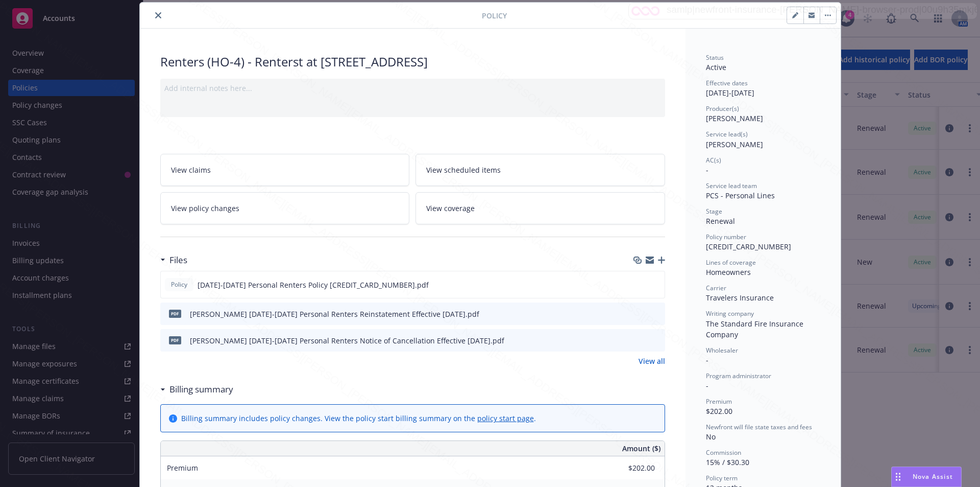  I want to click on span: Wholesaler, so click(722, 350).